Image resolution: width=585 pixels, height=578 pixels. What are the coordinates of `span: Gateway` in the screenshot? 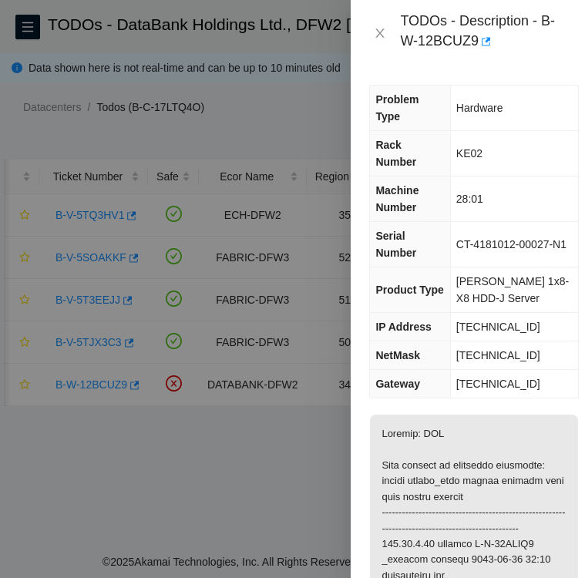 It's located at (398, 384).